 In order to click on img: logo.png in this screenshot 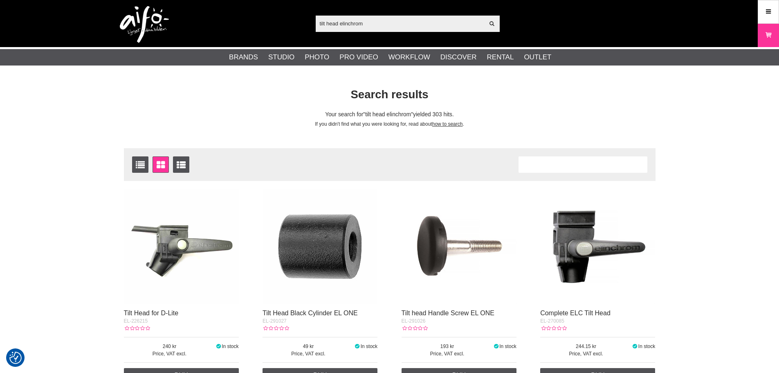, I will do `click(144, 25)`.